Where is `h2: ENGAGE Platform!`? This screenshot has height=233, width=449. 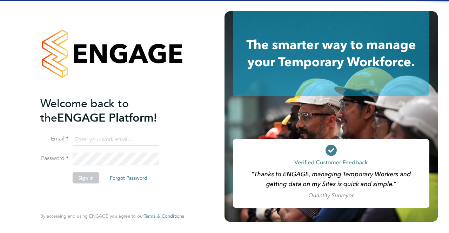
h2: ENGAGE Platform! is located at coordinates (109, 110).